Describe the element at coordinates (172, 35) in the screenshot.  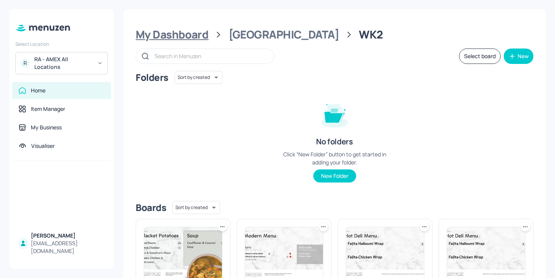
I see `div: My Dashboard` at that location.